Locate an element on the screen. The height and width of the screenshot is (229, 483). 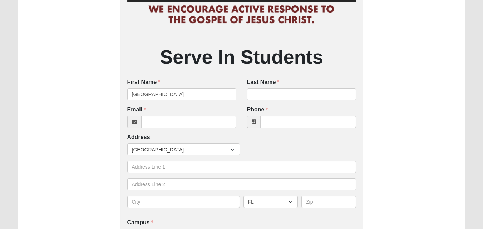
label: Last Name is located at coordinates (263, 82).